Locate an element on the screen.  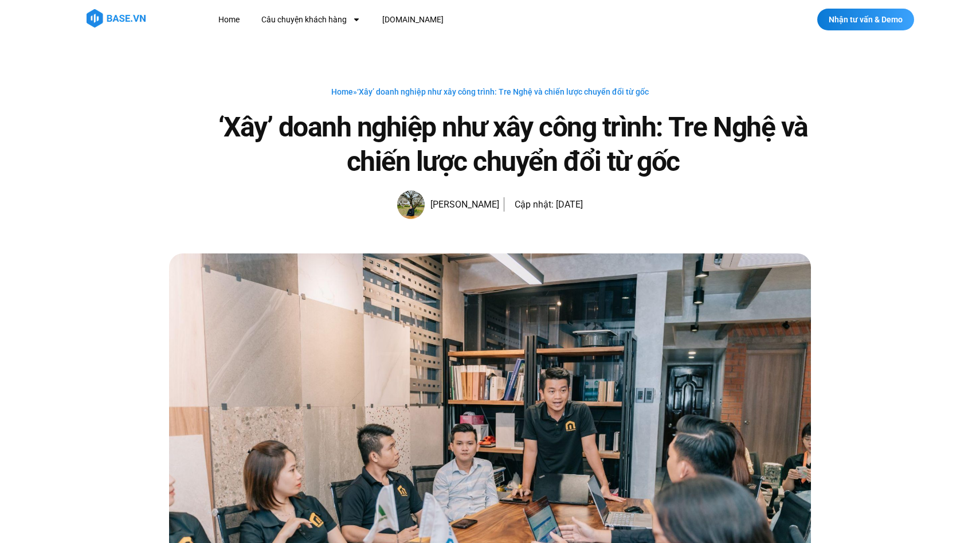
a: Nhận tư vấn & Demo is located at coordinates (865, 19).